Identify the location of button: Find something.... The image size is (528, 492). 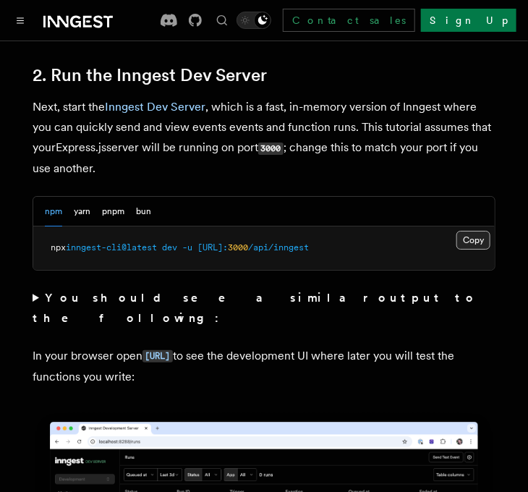
(222, 20).